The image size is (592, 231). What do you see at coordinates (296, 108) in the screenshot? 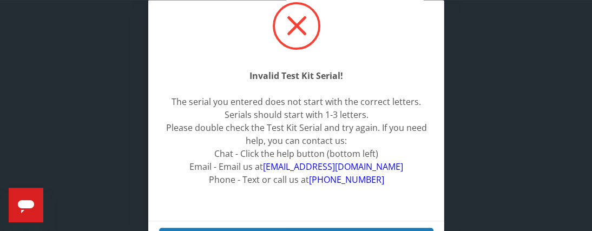
I see `div: The serial you entered does not start with the correct letters. Serials should start with 1-3 let...` at bounding box center [296, 108].